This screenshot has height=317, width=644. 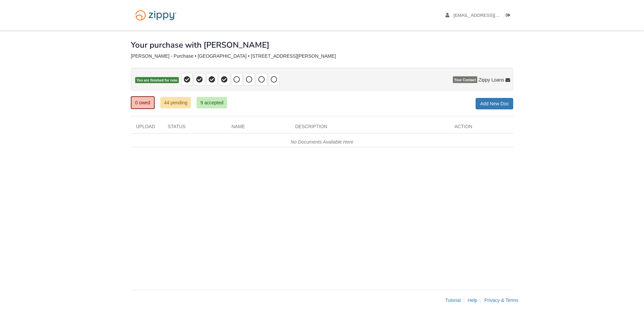 What do you see at coordinates (453, 300) in the screenshot?
I see `a: Tutorial` at bounding box center [453, 300].